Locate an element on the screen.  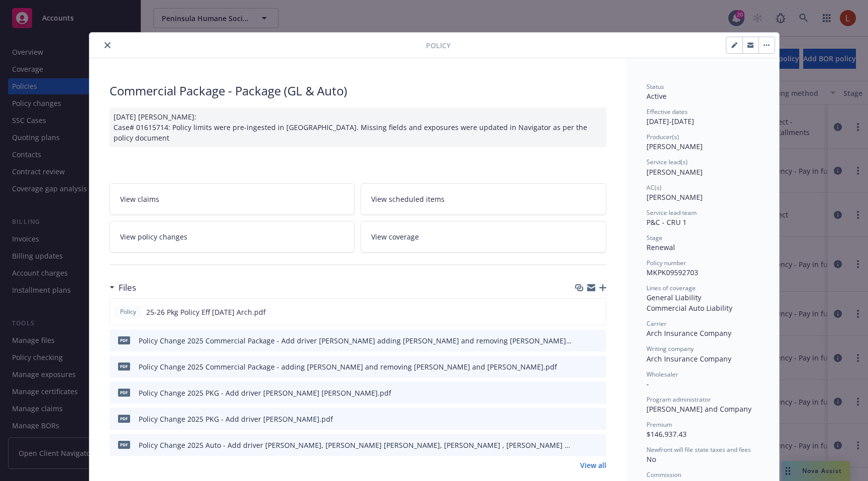
span: Renewal is located at coordinates (660, 247).